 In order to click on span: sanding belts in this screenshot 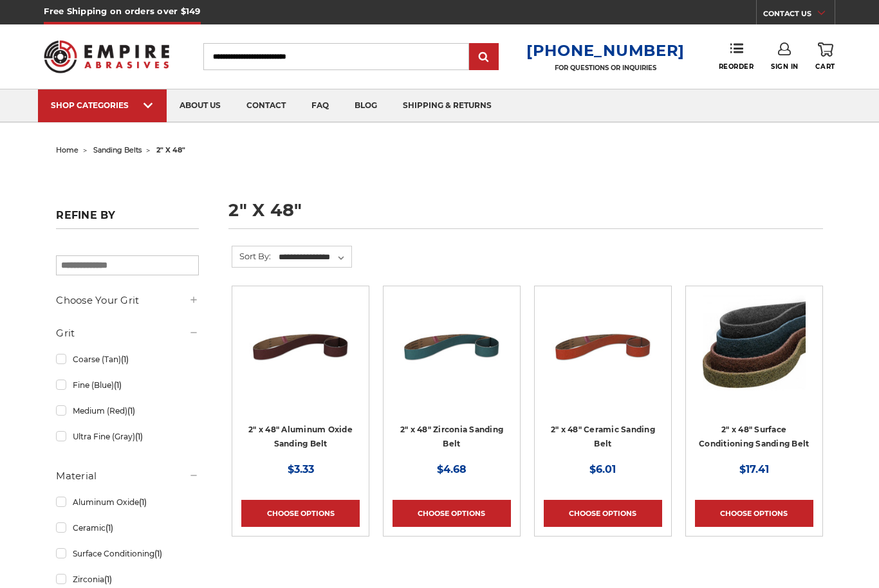, I will do `click(117, 150)`.